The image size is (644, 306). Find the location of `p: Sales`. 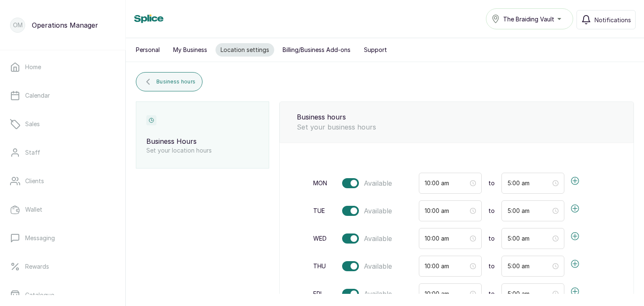

p: Sales is located at coordinates (32, 124).